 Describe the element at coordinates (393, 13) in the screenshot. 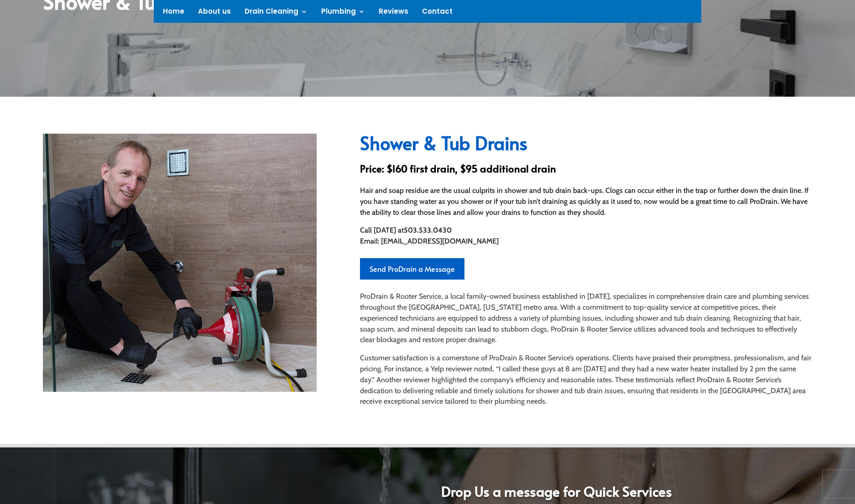

I see `a: Reviews` at that location.